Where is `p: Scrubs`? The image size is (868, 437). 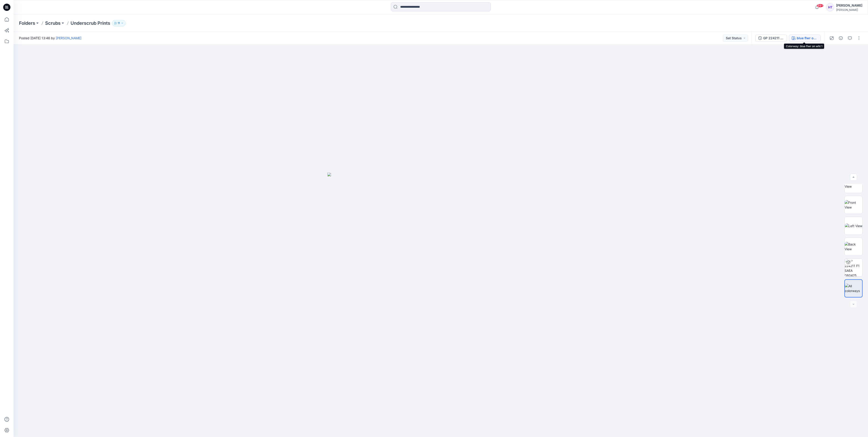 p: Scrubs is located at coordinates (53, 23).